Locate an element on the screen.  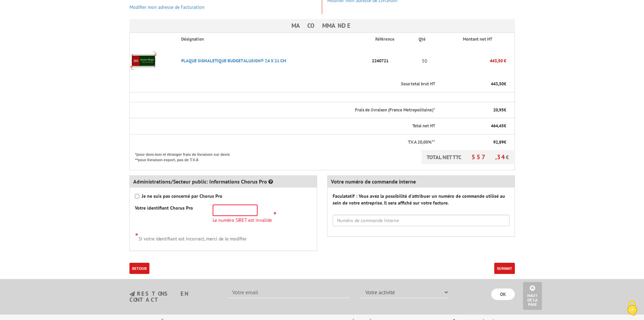
th: Qté is located at coordinates (425, 39).